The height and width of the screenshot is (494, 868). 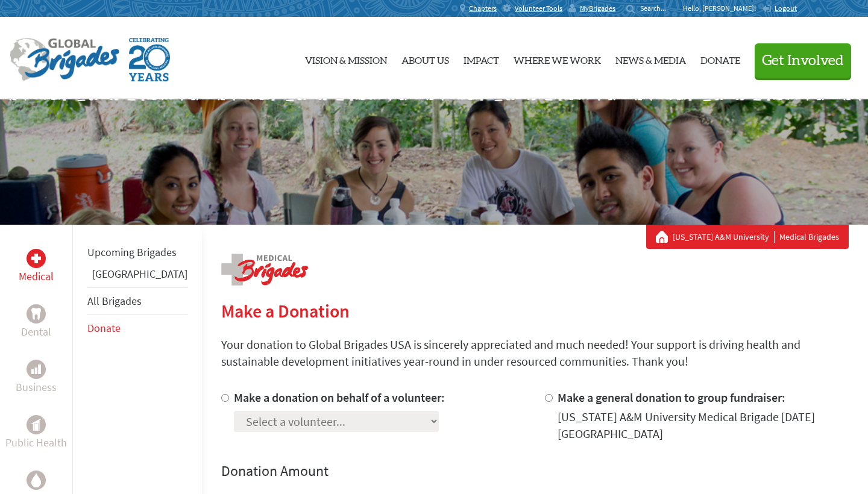 What do you see at coordinates (36, 480) in the screenshot?
I see `div: Water` at bounding box center [36, 480].